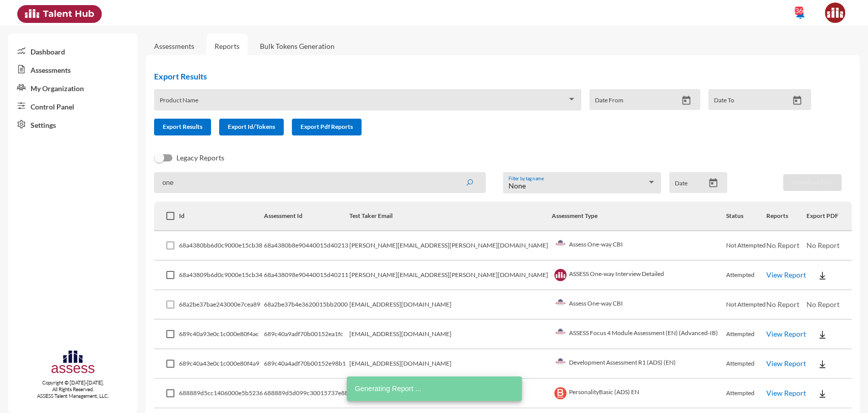 The width and height of the screenshot is (868, 413). What do you see at coordinates (73, 51) in the screenshot?
I see `a: Dashboard` at bounding box center [73, 51].